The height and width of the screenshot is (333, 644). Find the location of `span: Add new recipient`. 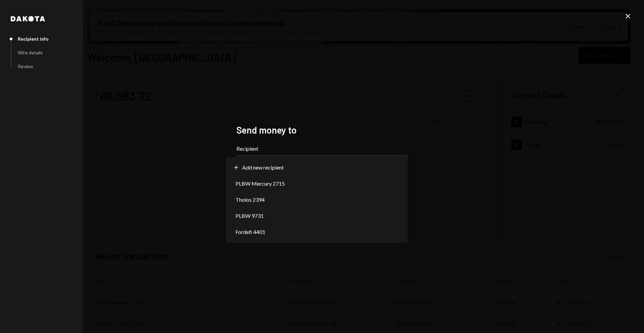

span: Add new recipient is located at coordinates (263, 167).